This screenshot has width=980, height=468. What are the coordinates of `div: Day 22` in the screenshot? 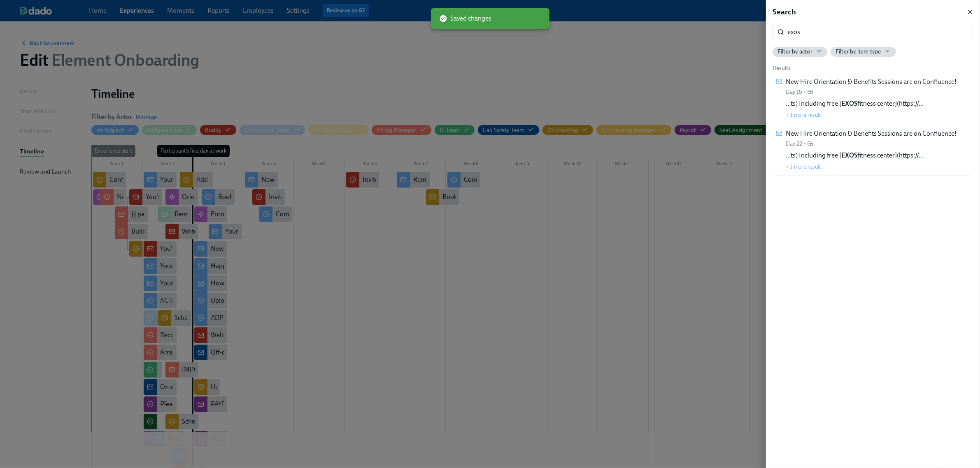 It's located at (794, 144).